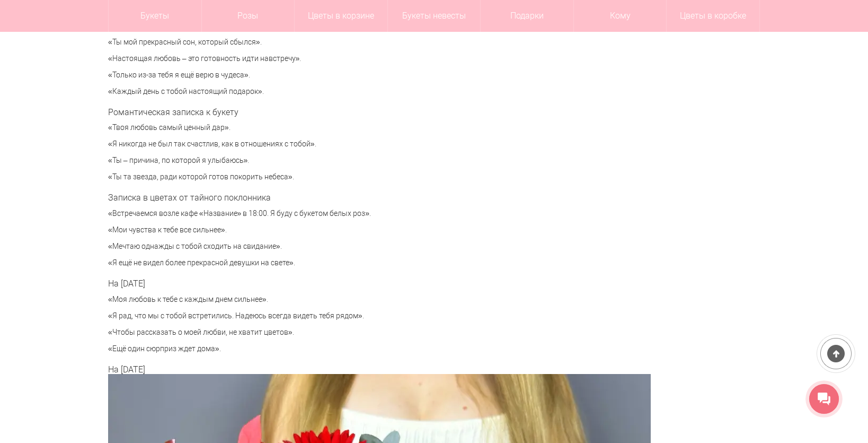 Image resolution: width=868 pixels, height=443 pixels. Describe the element at coordinates (333, 42) in the screenshot. I see `p: «Ты мой прекрасный сон, который сбылся».` at that location.